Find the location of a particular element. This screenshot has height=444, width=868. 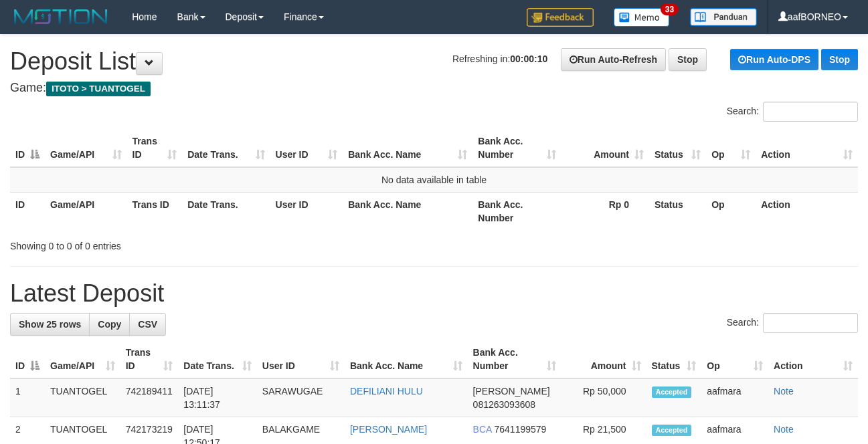

a: CSV is located at coordinates (147, 324).